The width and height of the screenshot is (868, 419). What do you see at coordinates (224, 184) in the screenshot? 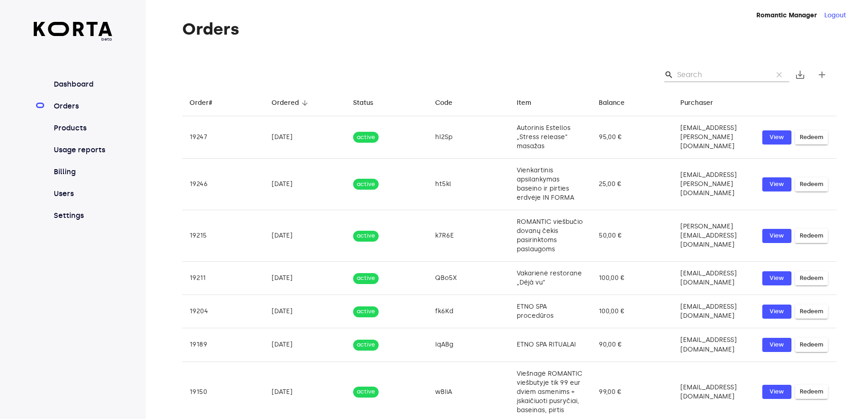
I see `td: 19246` at bounding box center [224, 184].